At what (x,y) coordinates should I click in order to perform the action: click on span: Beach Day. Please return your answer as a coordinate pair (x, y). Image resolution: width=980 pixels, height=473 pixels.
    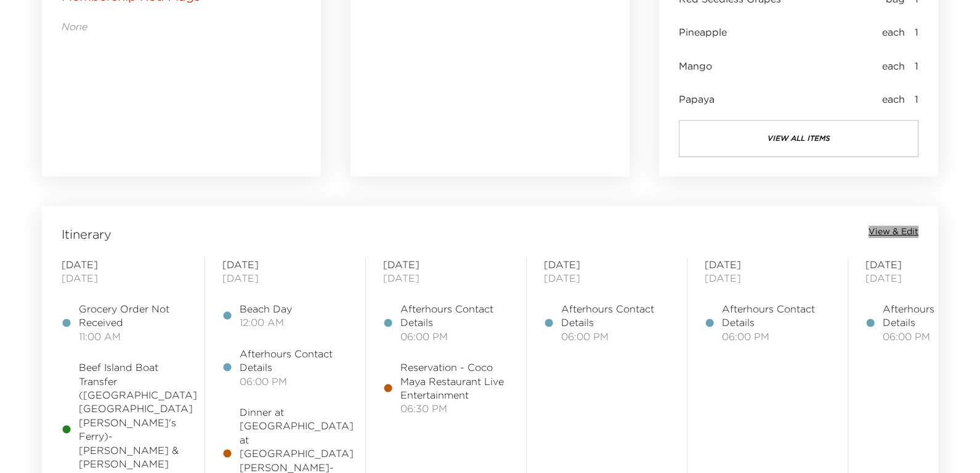
    Looking at the image, I should click on (266, 309).